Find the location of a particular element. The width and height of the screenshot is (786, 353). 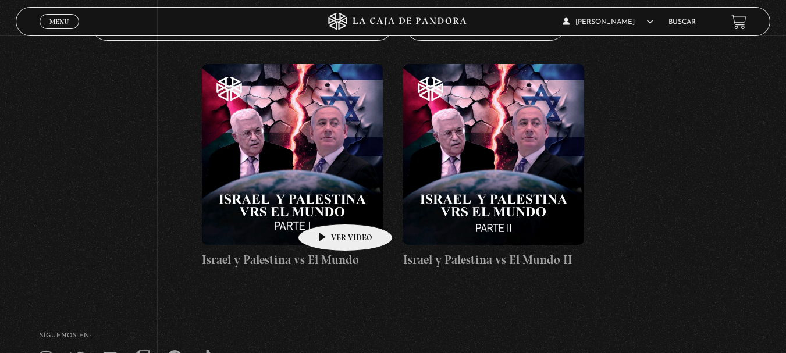

a: View your shopping cart is located at coordinates (739, 22).